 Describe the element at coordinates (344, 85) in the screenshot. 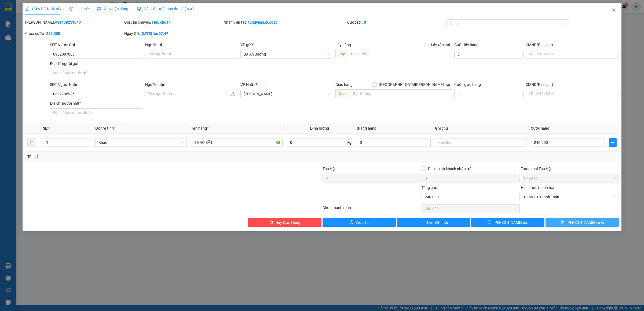

I see `span: Giao hàng` at that location.